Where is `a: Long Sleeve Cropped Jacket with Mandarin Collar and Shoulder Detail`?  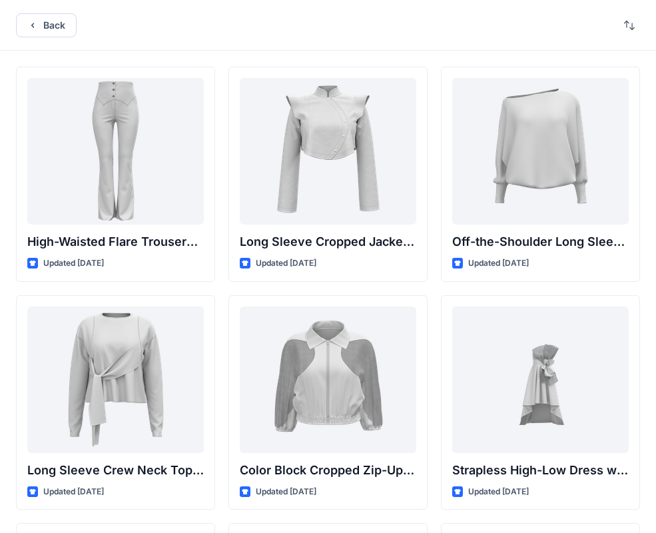
a: Long Sleeve Cropped Jacket with Mandarin Collar and Shoulder Detail is located at coordinates (328, 151).